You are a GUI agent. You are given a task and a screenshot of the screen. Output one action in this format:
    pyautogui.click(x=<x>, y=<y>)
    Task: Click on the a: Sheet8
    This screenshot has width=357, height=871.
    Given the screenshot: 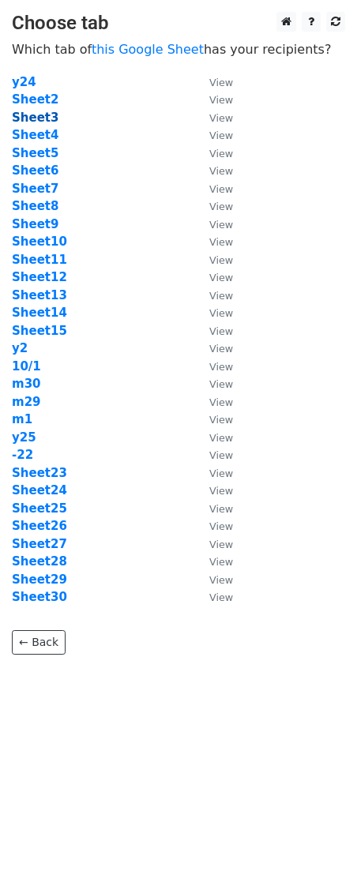 What is the action you would take?
    pyautogui.click(x=35, y=206)
    